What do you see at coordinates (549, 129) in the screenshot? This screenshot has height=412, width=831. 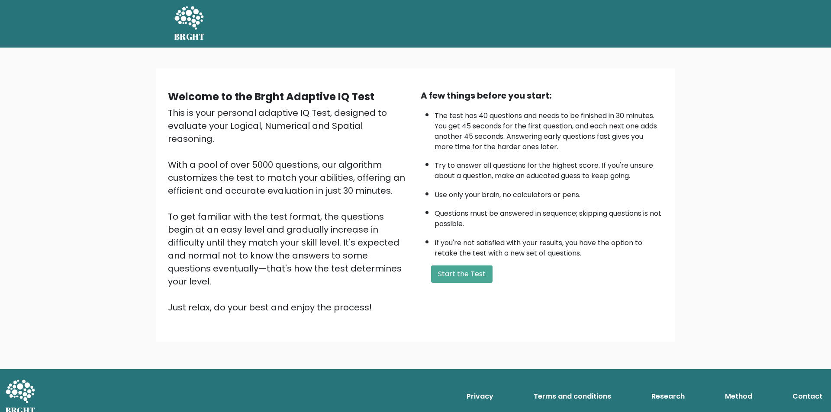 I see `li: The test has 40 questions and needs to be finished in 30 minutes. You get 45 seconds for the firs...` at bounding box center [549, 129].